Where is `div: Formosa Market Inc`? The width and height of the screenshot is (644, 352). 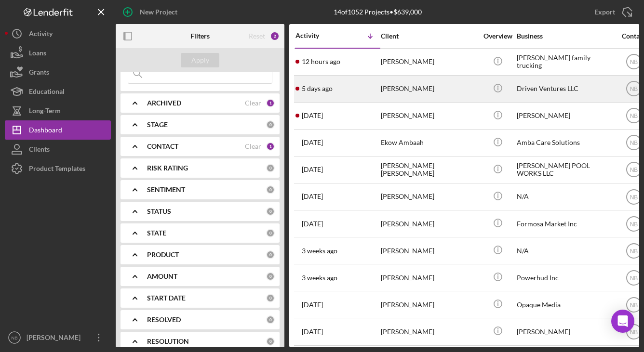
div: Formosa Market Inc is located at coordinates (565, 224).